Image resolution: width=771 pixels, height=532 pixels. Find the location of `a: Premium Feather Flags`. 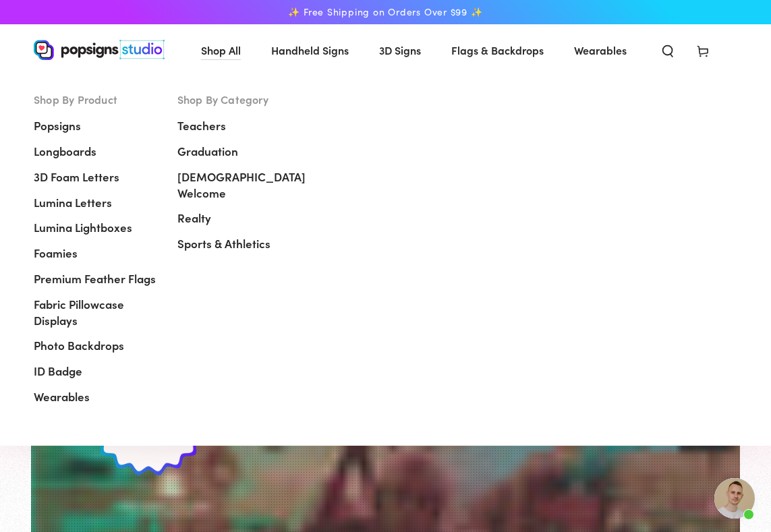

a: Premium Feather Flags is located at coordinates (98, 279).